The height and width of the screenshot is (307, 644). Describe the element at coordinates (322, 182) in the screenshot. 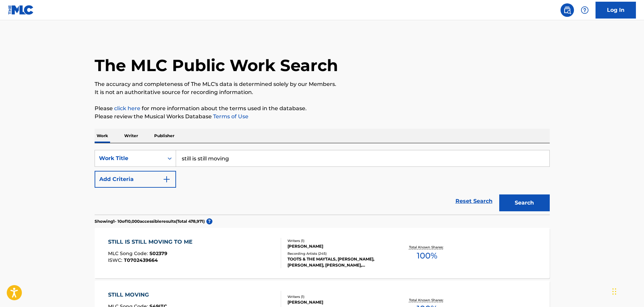

I see `form: Search Form` at that location.